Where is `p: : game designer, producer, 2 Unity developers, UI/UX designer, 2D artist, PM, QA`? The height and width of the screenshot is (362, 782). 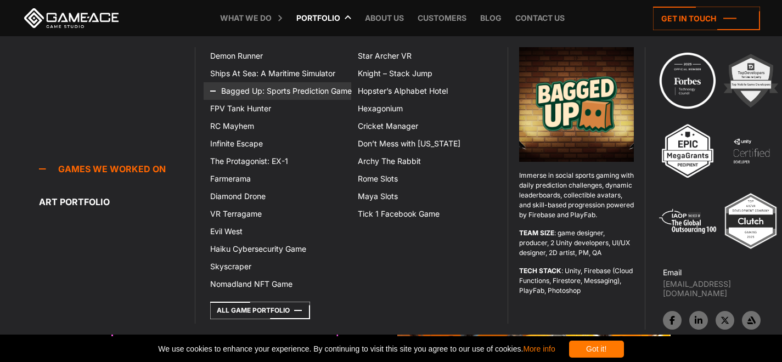
p: : game designer, producer, 2 Unity developers, UI/UX designer, 2D artist, PM, QA is located at coordinates (576, 243).